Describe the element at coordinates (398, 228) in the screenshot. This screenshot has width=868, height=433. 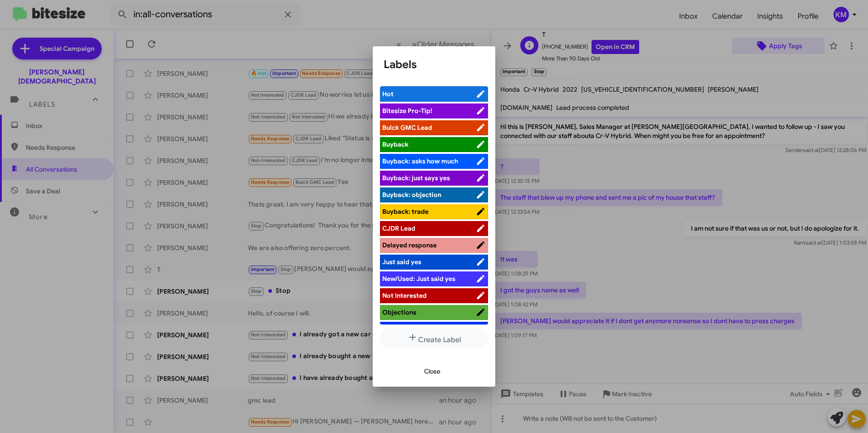
I see `span: CJDR Lead` at that location.